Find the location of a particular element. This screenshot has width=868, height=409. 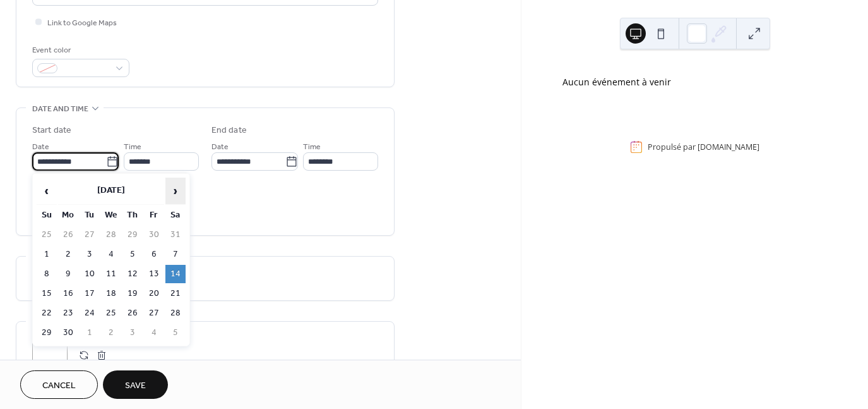

th: Tu is located at coordinates (89, 215).